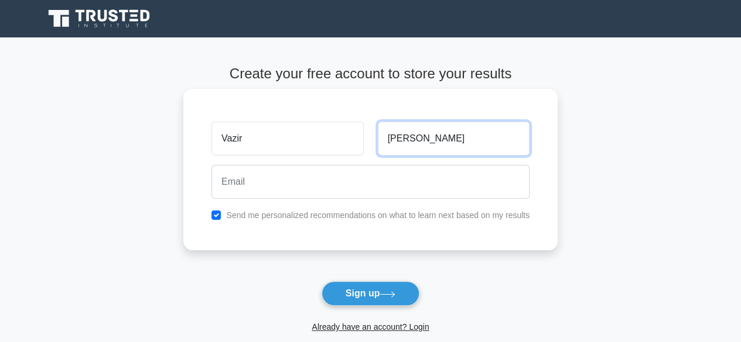 The image size is (741, 342). I want to click on label: Send me personalized recommendations on what to learn next based on my results, so click(378, 215).